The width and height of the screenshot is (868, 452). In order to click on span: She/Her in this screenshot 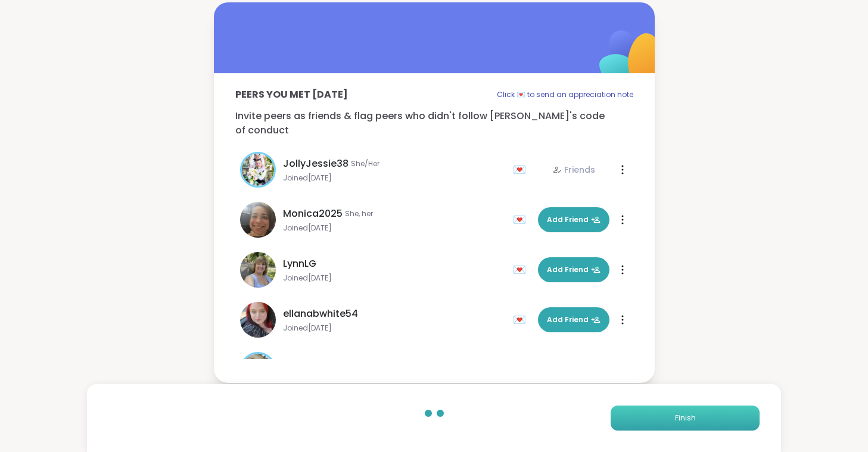, I will do `click(365, 163)`.